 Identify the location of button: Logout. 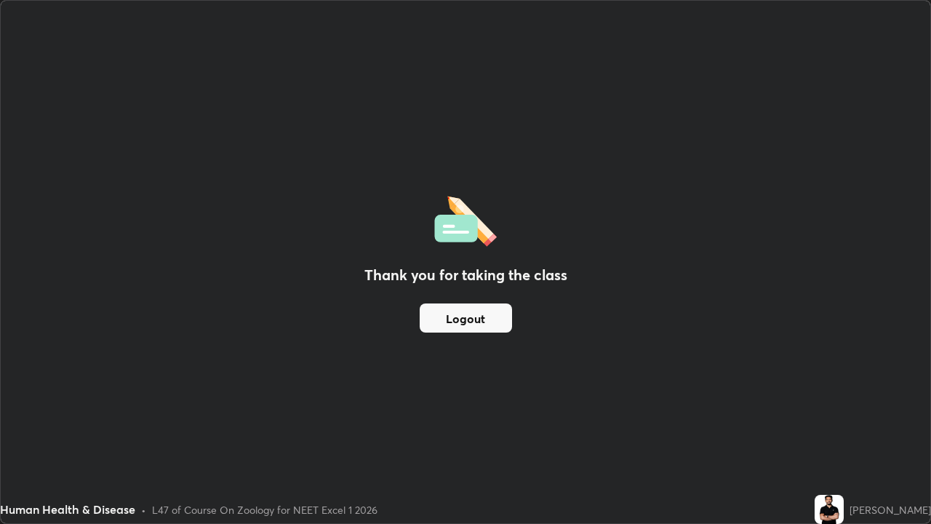
(466, 318).